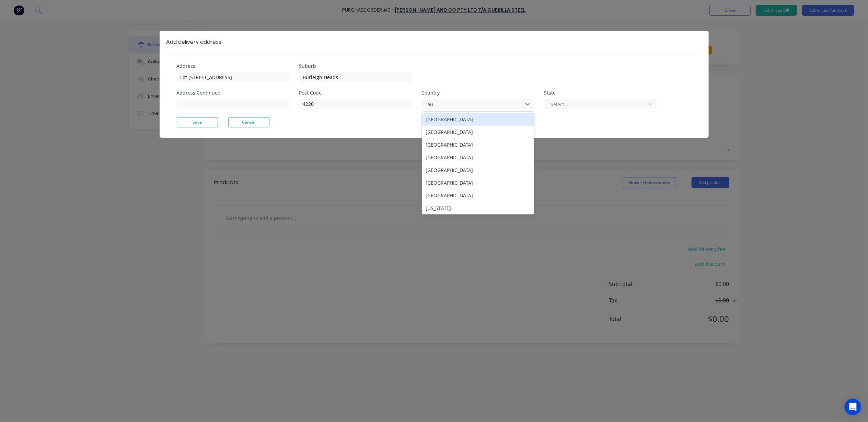 The height and width of the screenshot is (422, 868). What do you see at coordinates (194, 42) in the screenshot?
I see `div: Add delivery address` at bounding box center [194, 42].